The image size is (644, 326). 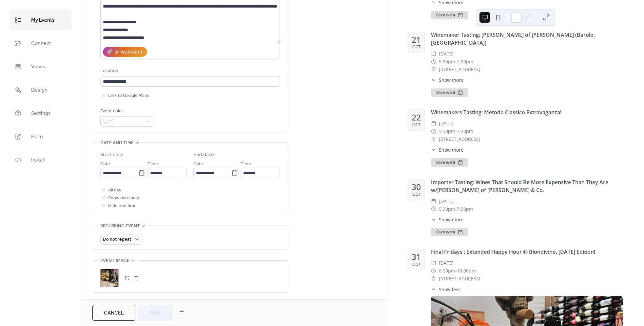 What do you see at coordinates (114, 313) in the screenshot?
I see `span: Cancel` at bounding box center [114, 313].